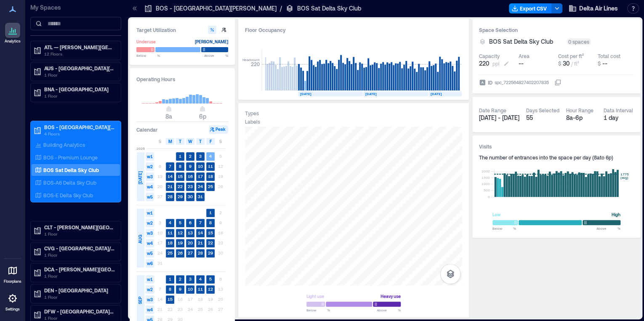 The height and width of the screenshot is (321, 644). What do you see at coordinates (182, 30) in the screenshot?
I see `h3: Target Utilization` at bounding box center [182, 30].